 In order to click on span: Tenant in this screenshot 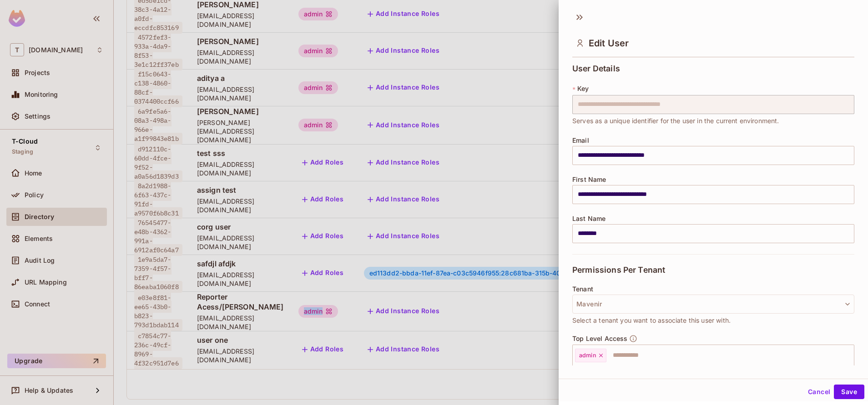, I will do `click(583, 290)`.